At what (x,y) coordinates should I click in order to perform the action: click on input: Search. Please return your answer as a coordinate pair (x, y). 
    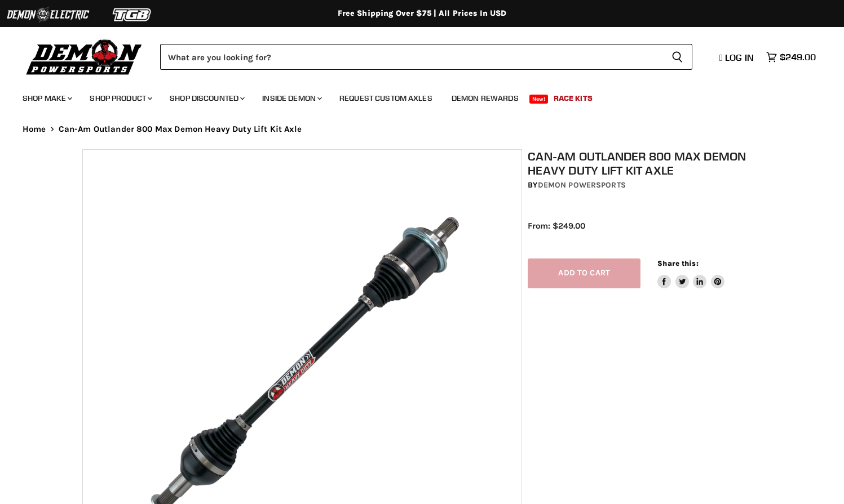
    Looking at the image, I should click on (411, 57).